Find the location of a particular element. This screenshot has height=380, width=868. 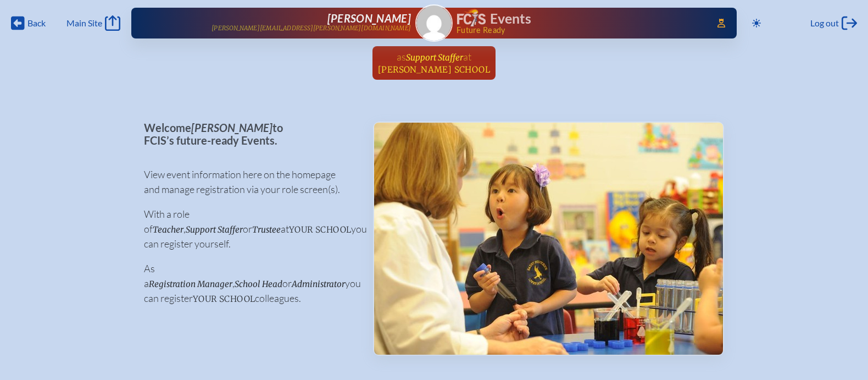

span: Log out is located at coordinates (825, 23).